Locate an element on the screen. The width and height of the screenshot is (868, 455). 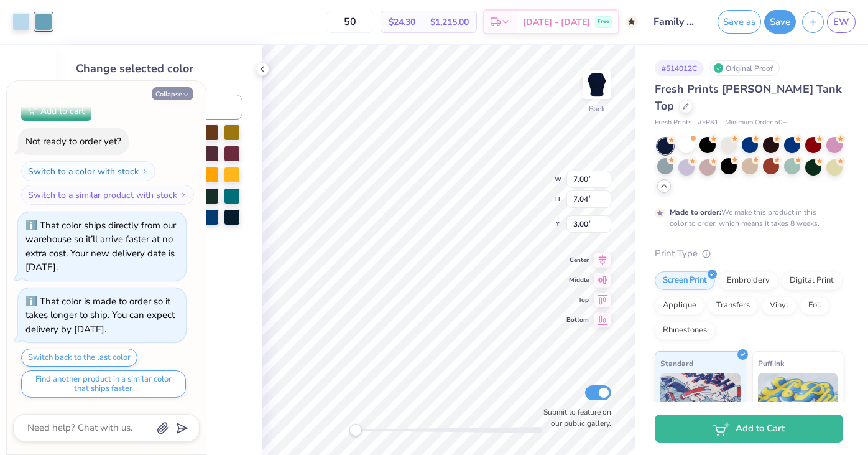
div: Accessibility label is located at coordinates (356, 430).